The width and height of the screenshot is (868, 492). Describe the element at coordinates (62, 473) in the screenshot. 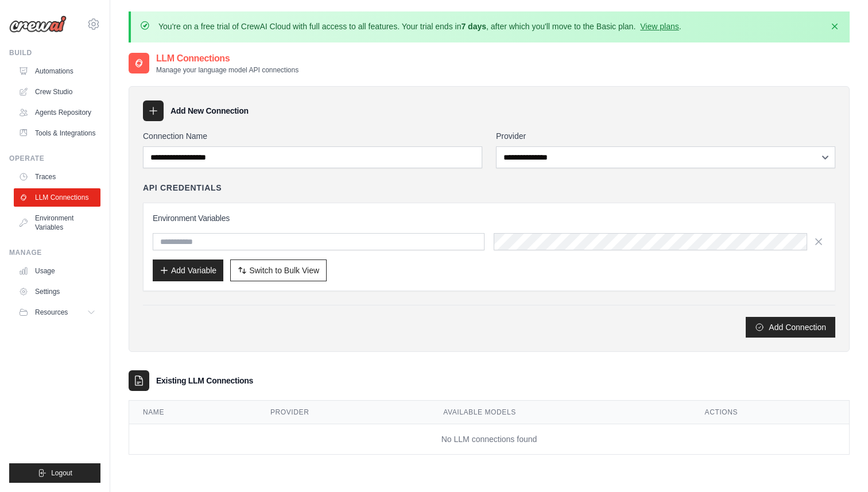

I see `span: Logout` at that location.